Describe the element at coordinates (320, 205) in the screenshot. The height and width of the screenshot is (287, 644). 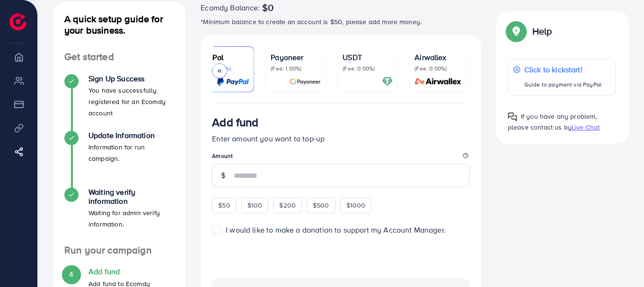
I see `span: $500` at that location.